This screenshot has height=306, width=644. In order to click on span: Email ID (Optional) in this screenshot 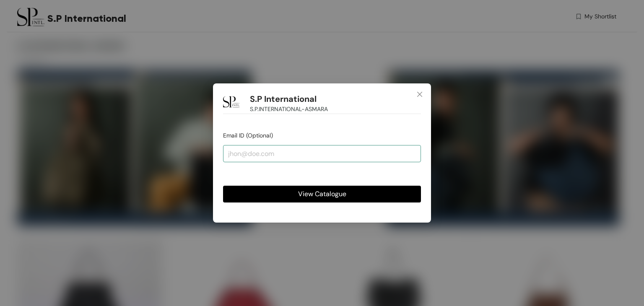, I will do `click(248, 136)`.